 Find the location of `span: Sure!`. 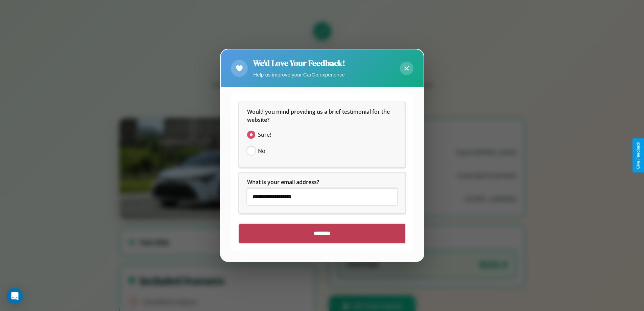

span: Sure! is located at coordinates (265, 135).